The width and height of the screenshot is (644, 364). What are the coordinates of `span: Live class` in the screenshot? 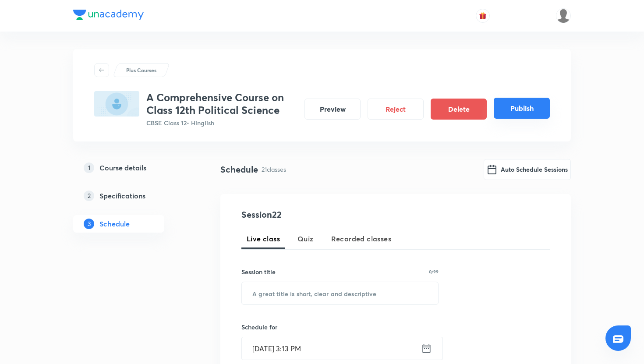 It's located at (264, 239).